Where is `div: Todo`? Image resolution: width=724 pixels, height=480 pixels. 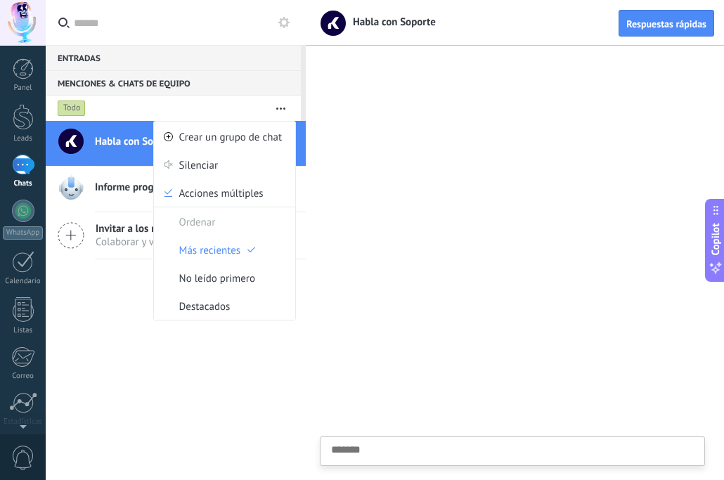
div: Todo is located at coordinates (72, 108).